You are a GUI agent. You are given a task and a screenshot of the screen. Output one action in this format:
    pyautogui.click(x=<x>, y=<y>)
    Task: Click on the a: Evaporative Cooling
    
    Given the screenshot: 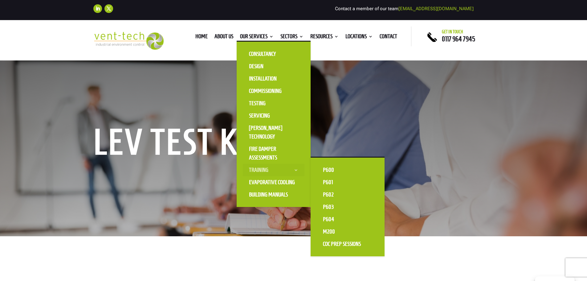 What is the action you would take?
    pyautogui.click(x=274, y=182)
    